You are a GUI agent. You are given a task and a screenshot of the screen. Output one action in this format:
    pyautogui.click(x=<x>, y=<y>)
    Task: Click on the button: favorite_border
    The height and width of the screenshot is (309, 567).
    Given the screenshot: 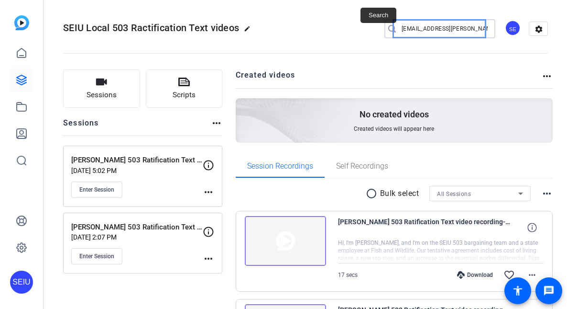 What is the action you would take?
    pyautogui.click(x=510, y=275)
    